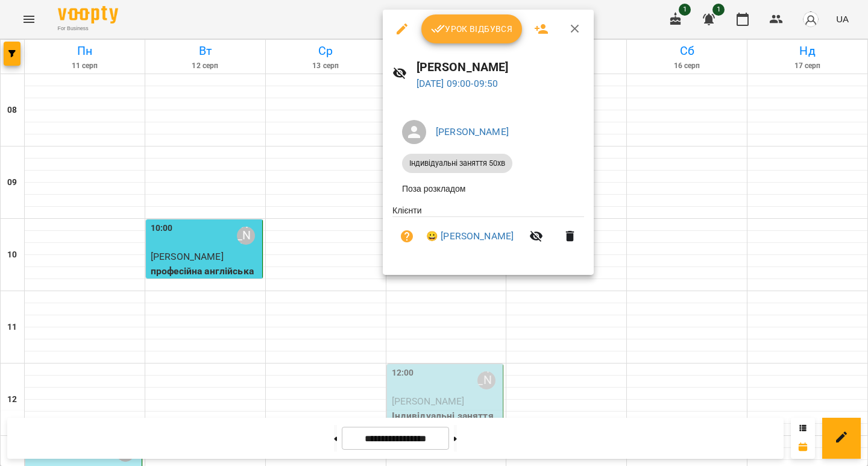 This screenshot has width=868, height=466. I want to click on button: Візит ще не сплачено. Додати оплату?, so click(407, 237).